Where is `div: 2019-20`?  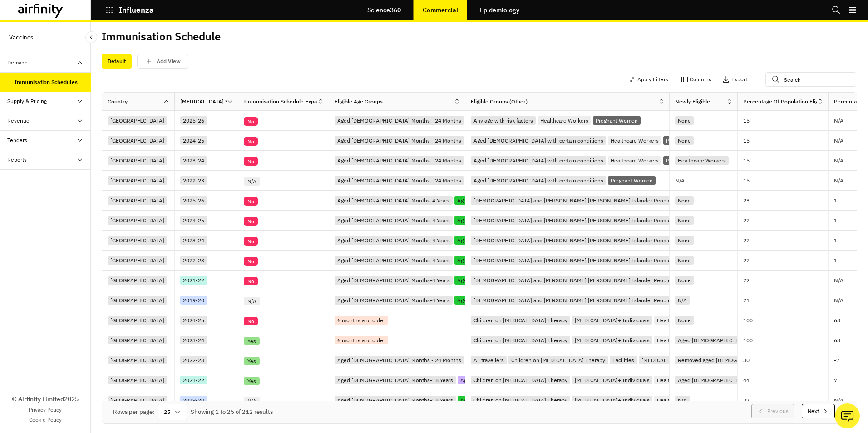 div: 2019-20 is located at coordinates (193, 400).